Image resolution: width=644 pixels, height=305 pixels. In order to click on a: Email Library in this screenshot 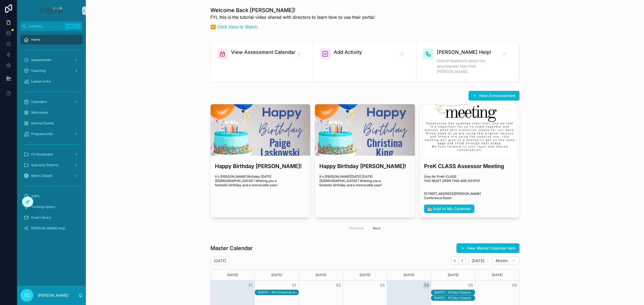, I will do `click(51, 218)`.